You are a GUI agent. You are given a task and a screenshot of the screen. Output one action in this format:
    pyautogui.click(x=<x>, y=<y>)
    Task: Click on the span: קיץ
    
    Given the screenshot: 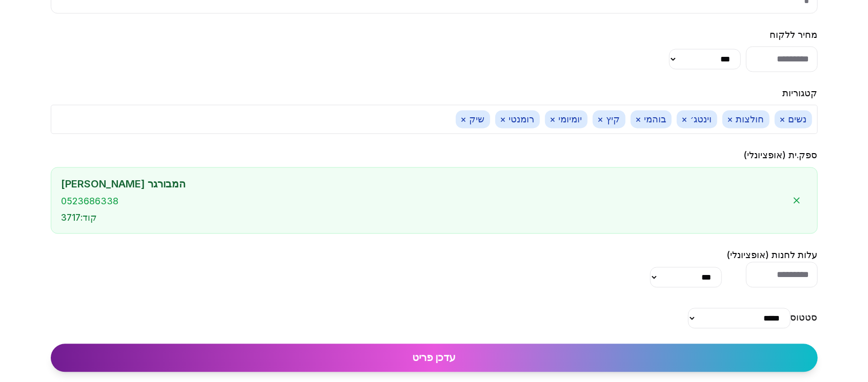 What is the action you would take?
    pyautogui.click(x=609, y=119)
    